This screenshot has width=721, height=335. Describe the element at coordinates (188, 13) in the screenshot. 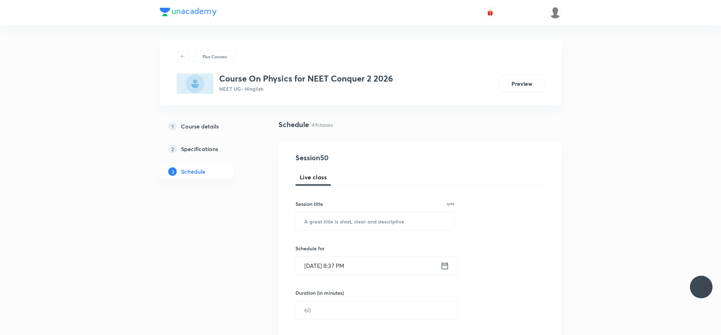

I see `a: Company Logo` at that location.